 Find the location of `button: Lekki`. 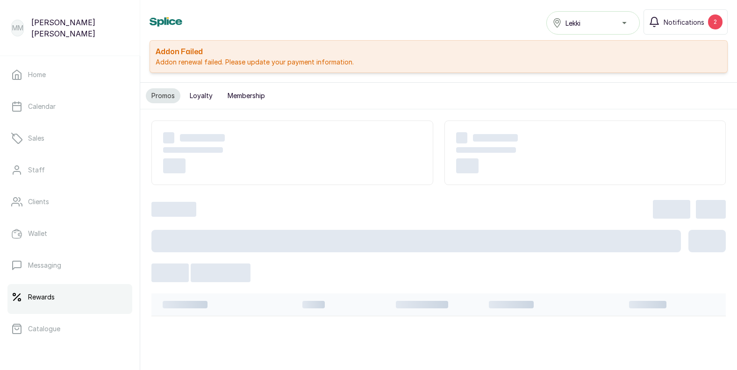

button: Lekki is located at coordinates (593, 23).